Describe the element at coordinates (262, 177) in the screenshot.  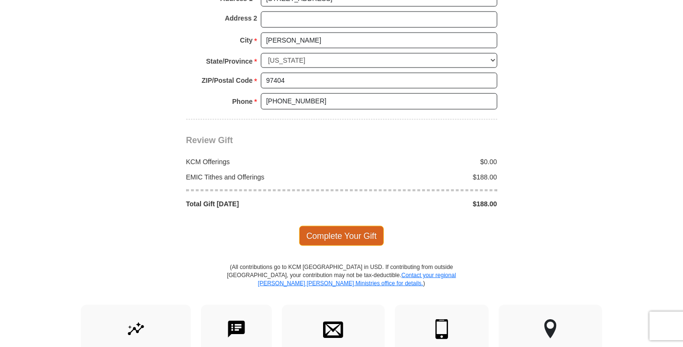
I see `div: EMIC Tithes and Offerings` at that location.